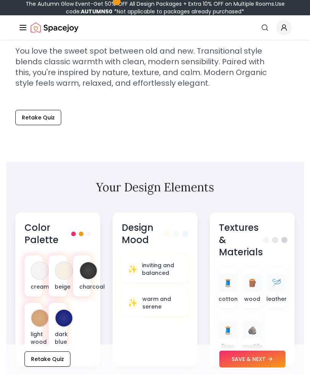 The image size is (310, 374). What do you see at coordinates (96, 11) in the screenshot?
I see `b: AUTUMN50` at bounding box center [96, 11].